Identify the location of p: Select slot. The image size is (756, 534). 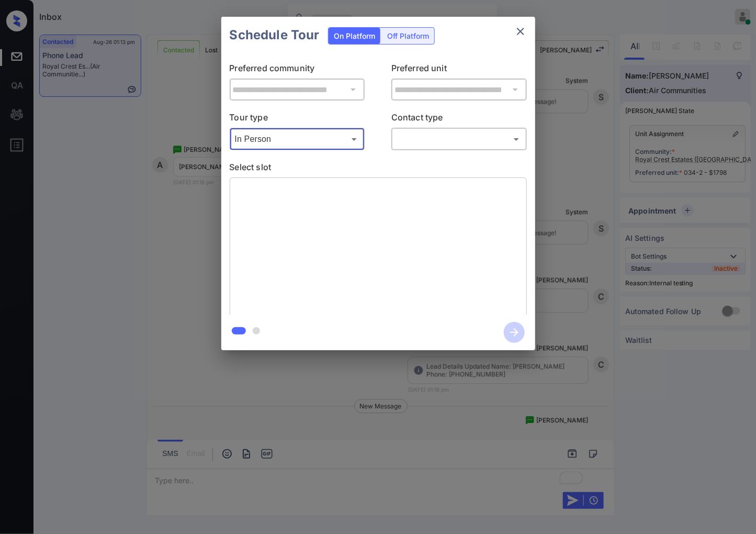
(378, 169).